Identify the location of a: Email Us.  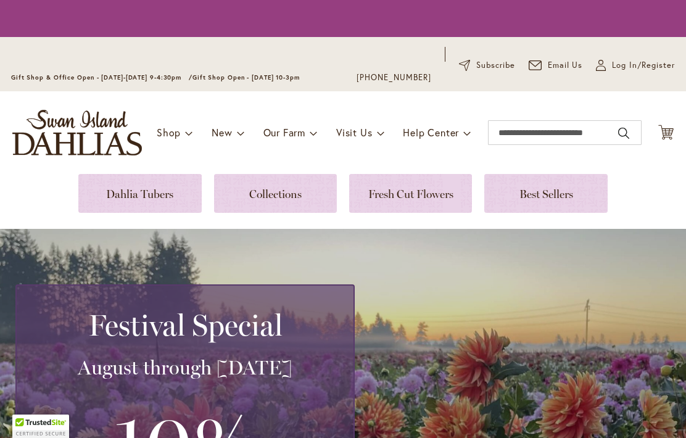
(556, 65).